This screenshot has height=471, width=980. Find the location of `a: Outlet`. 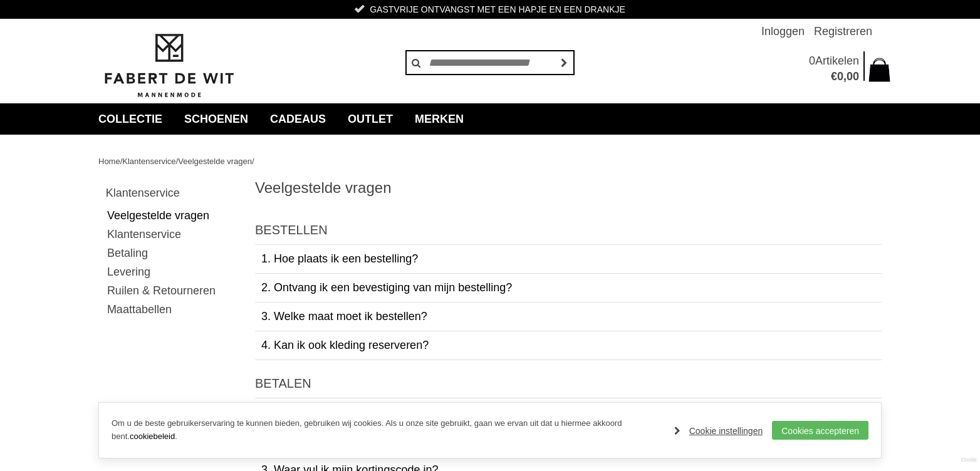

a: Outlet is located at coordinates (371, 119).